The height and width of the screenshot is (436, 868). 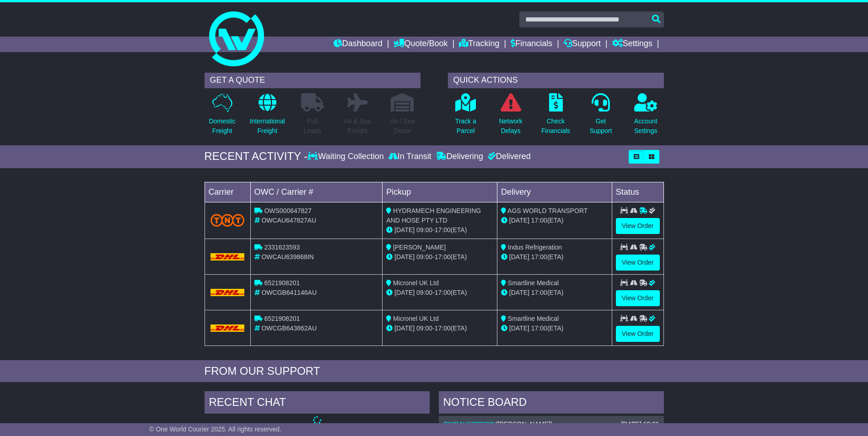 What do you see at coordinates (547, 211) in the screenshot?
I see `span: AGS WORLD TRANSPORT` at bounding box center [547, 211].